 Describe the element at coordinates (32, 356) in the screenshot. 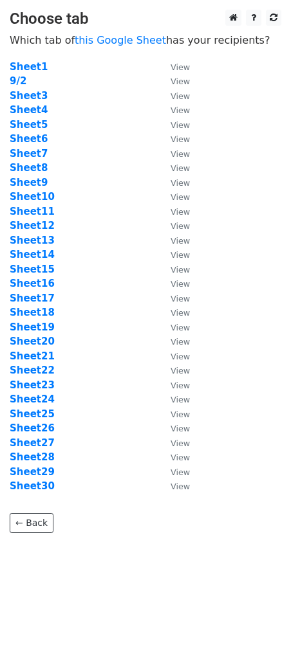

I see `strong: Sheet21` at that location.